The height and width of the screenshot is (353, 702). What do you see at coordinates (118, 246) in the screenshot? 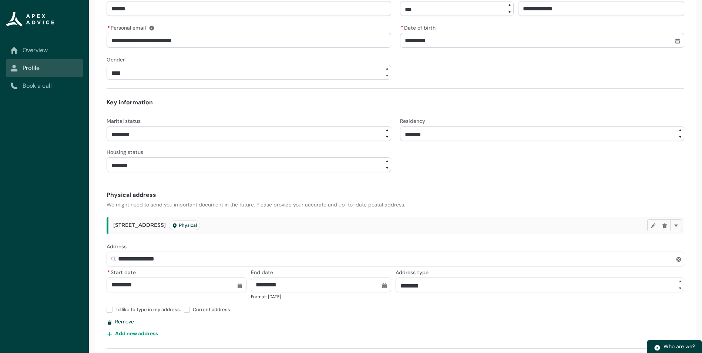
I see `label: Address` at bounding box center [118, 246].